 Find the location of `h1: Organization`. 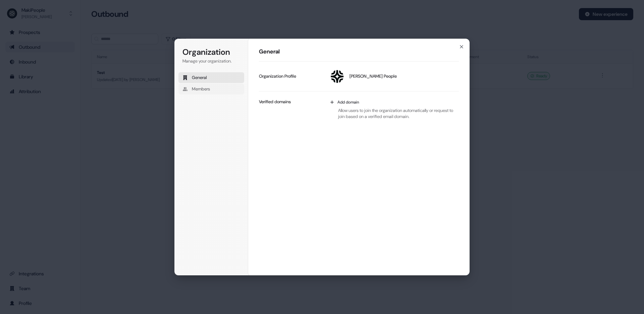

h1: Organization is located at coordinates (211, 52).